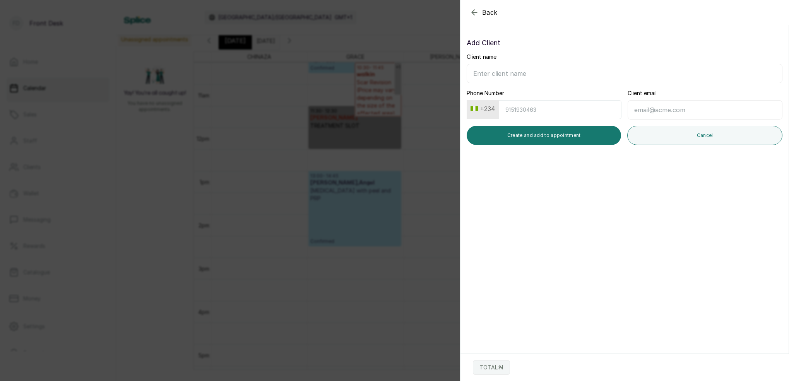 The image size is (789, 381). What do you see at coordinates (485, 93) in the screenshot?
I see `label: Phone Number` at bounding box center [485, 93].